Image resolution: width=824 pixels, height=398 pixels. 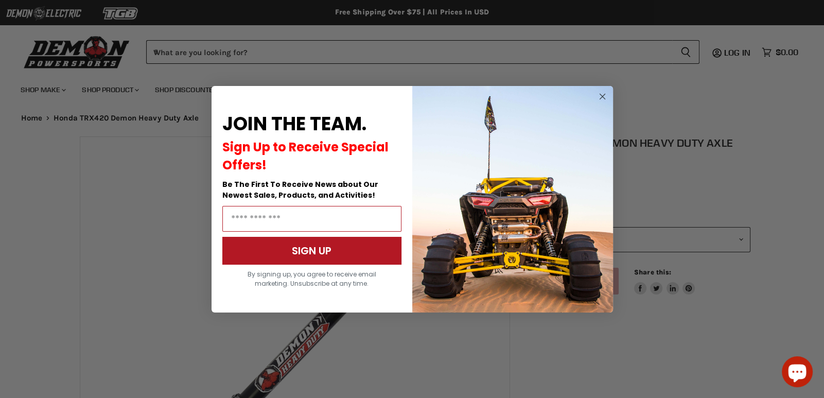 What do you see at coordinates (602, 96) in the screenshot?
I see `button: Close dialog` at bounding box center [602, 96].